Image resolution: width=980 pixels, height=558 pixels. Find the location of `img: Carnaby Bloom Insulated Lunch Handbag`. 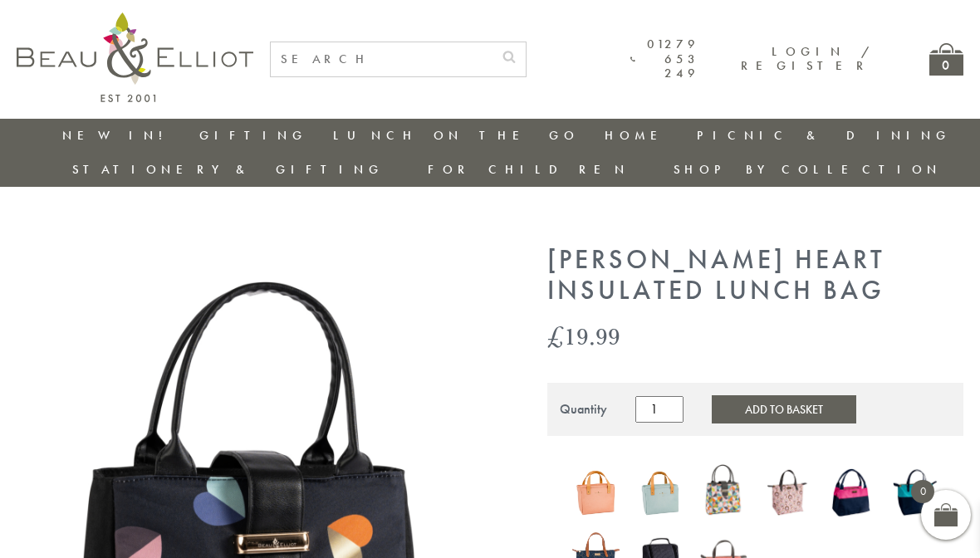

img: Carnaby Bloom Insulated Lunch Handbag is located at coordinates (723, 492).